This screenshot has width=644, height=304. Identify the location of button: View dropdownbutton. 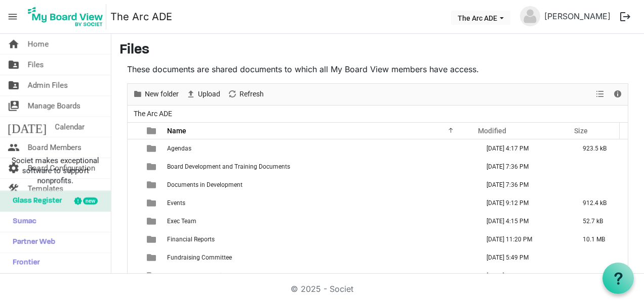
(600, 94).